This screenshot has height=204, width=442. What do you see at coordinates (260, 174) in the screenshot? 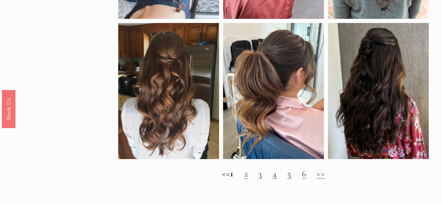
I see `a: 3` at bounding box center [260, 174].